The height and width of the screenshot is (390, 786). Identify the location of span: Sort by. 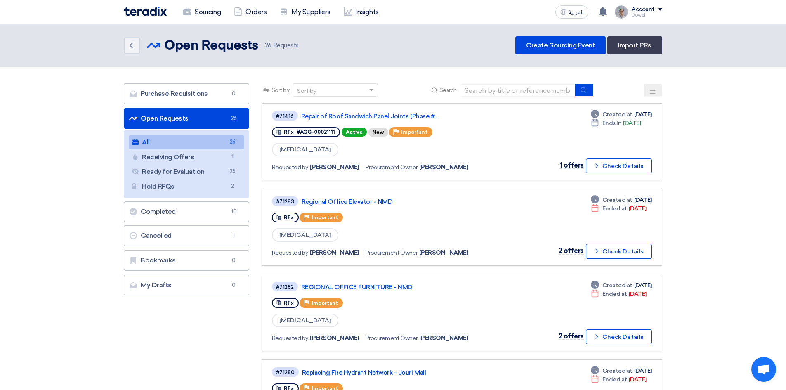
(281, 90).